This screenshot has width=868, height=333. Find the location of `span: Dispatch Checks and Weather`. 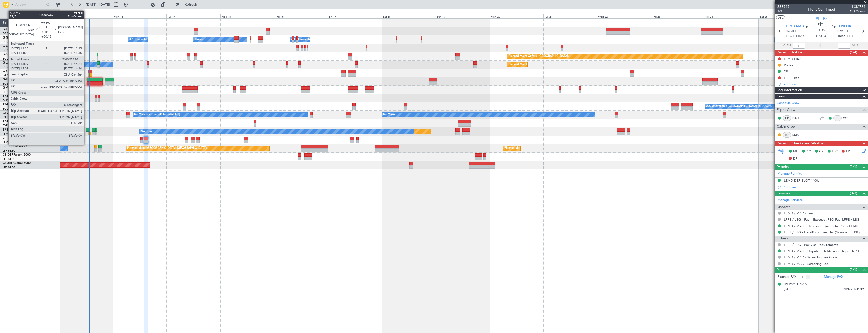

span: Dispatch Checks and Weather is located at coordinates (801, 143).